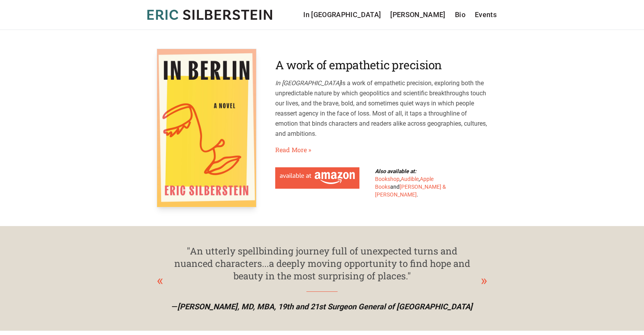 Image resolution: width=644 pixels, height=335 pixels. Describe the element at coordinates (486, 15) in the screenshot. I see `a: Events` at that location.